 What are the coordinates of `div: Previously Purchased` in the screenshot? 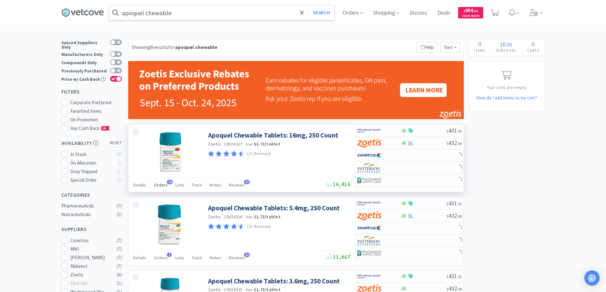 It's located at (84, 70).